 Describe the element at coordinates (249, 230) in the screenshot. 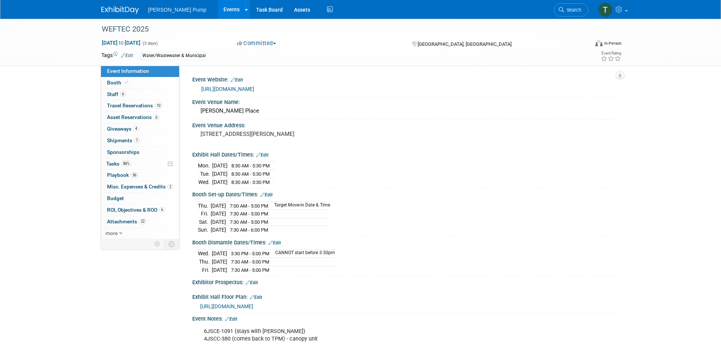

I see `span: 7:30 AM - 6:00 PM` at that location.